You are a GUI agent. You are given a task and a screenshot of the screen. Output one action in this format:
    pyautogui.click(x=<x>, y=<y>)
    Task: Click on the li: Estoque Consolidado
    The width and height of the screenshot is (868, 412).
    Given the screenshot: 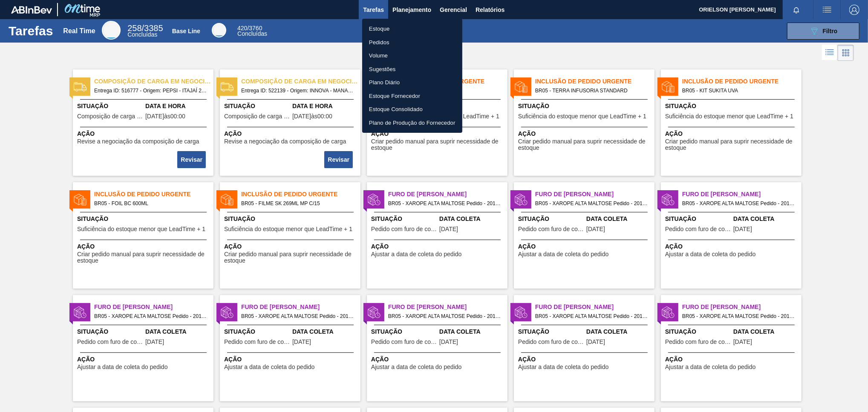 What is the action you would take?
    pyautogui.click(x=412, y=109)
    